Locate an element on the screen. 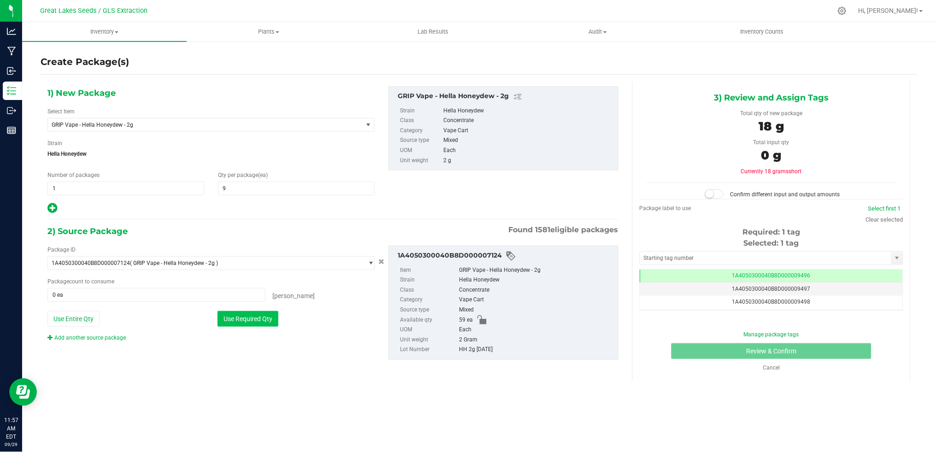 This screenshot has width=936, height=452. span: Inventory is located at coordinates (104, 32).